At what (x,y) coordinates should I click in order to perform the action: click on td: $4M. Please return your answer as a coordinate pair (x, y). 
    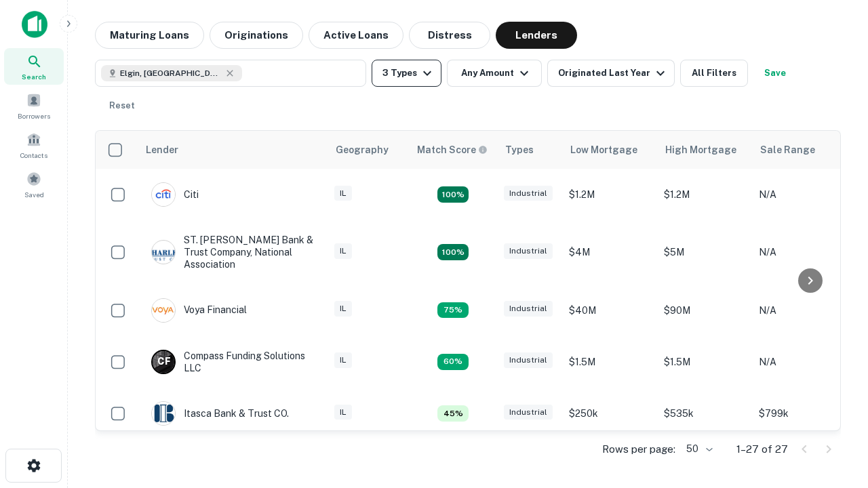
    Looking at the image, I should click on (609, 252).